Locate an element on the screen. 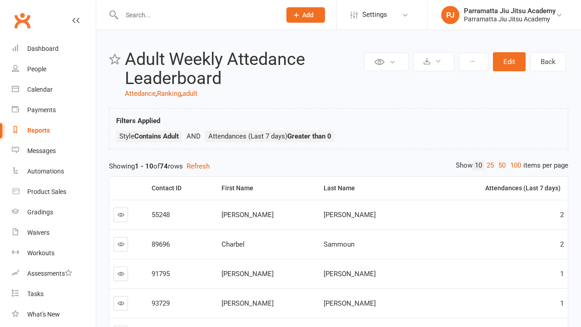  button: Edit is located at coordinates (510, 62).